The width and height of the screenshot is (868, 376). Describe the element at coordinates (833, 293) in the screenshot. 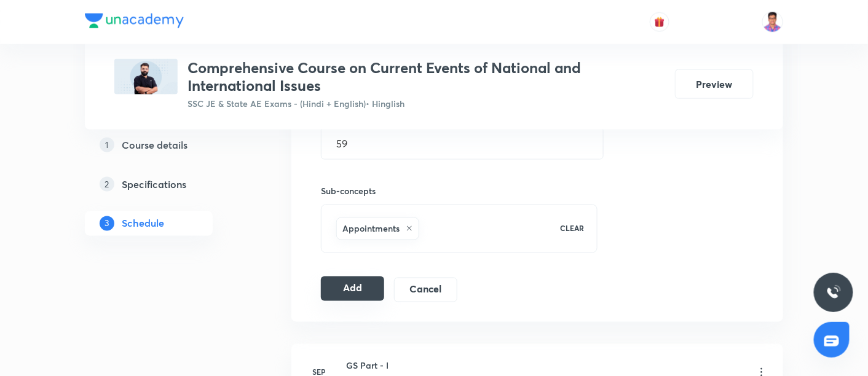

I see `img: ttu` at that location.